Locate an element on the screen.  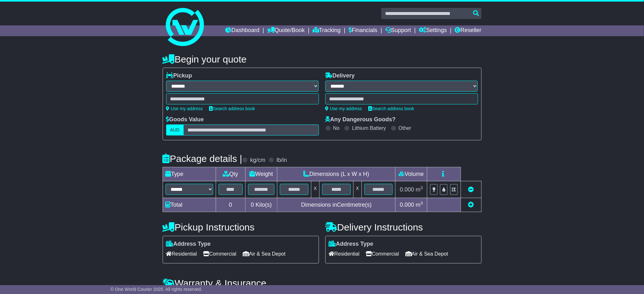
label: Other is located at coordinates (405, 128).